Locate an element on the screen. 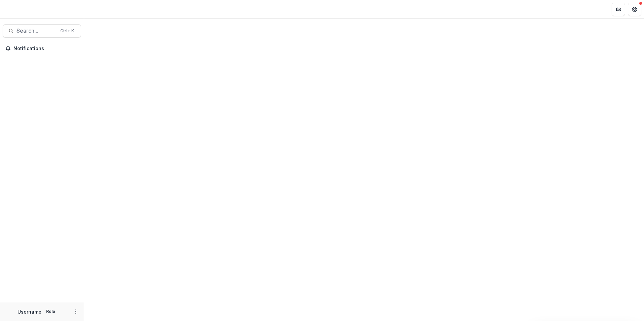 The image size is (644, 321). button: More is located at coordinates (76, 312).